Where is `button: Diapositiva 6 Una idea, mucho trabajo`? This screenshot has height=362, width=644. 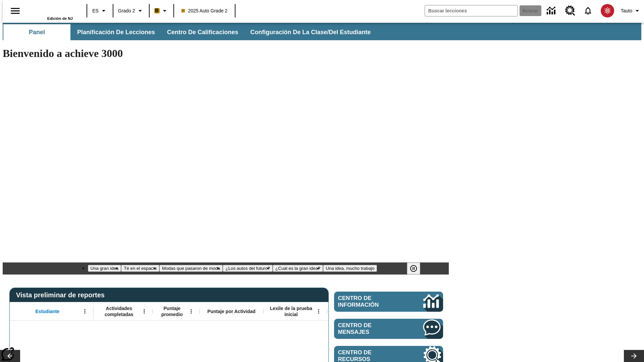 button: Diapositiva 6 Una idea, mucho trabajo is located at coordinates (350, 268).